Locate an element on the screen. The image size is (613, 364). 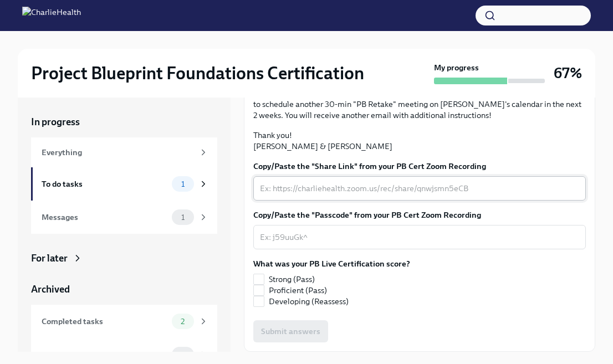
a: For later is located at coordinates (124, 258).